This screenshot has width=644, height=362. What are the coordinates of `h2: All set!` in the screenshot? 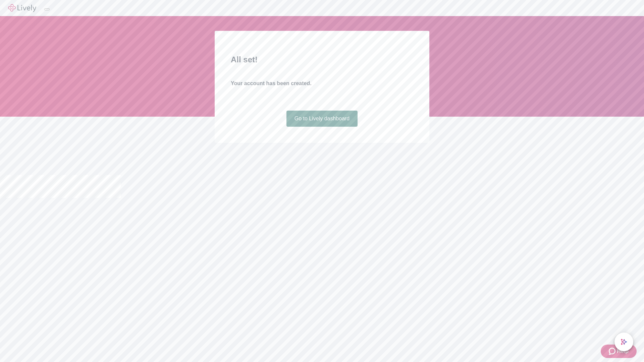 It's located at (322, 59).